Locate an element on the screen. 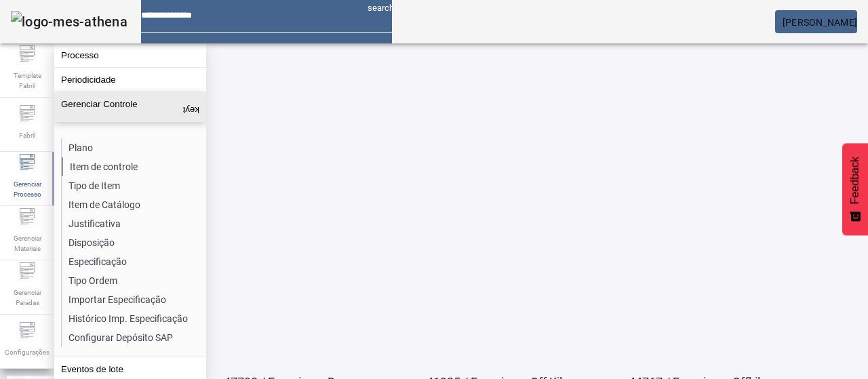 This screenshot has width=868, height=379. li: Plano is located at coordinates (134, 148).